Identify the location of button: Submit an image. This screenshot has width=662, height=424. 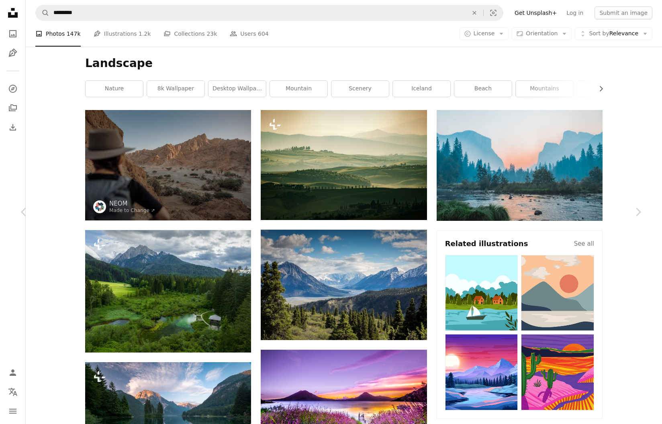
(623, 13).